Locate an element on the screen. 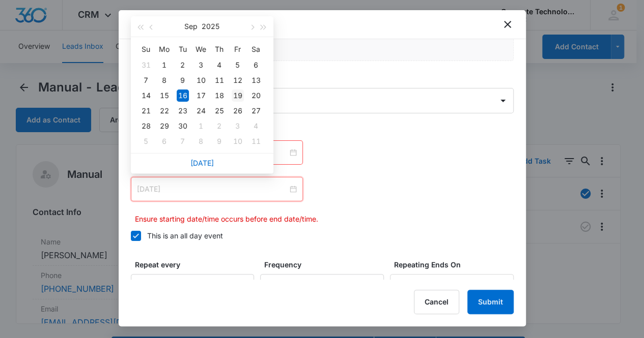  button: Sep is located at coordinates (191, 27).